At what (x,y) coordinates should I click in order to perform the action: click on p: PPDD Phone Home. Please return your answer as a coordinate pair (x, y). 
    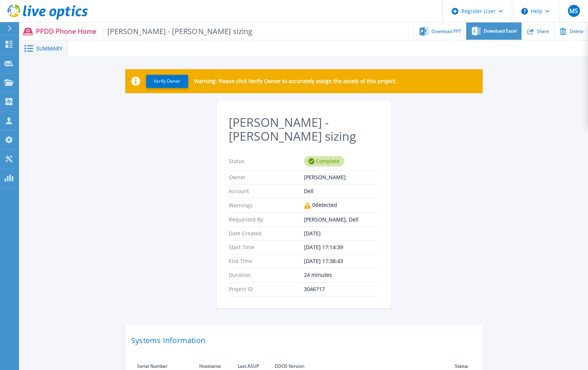
    Looking at the image, I should click on (144, 31).